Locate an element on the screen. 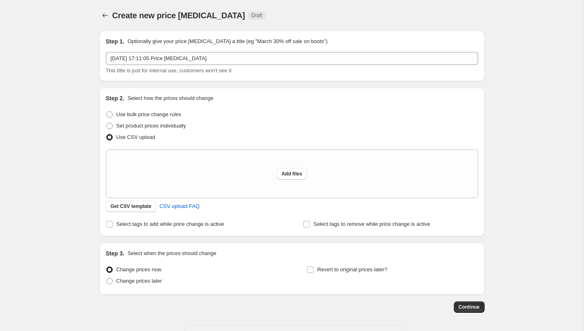 Image resolution: width=584 pixels, height=331 pixels. button: Price change jobs is located at coordinates (105, 15).